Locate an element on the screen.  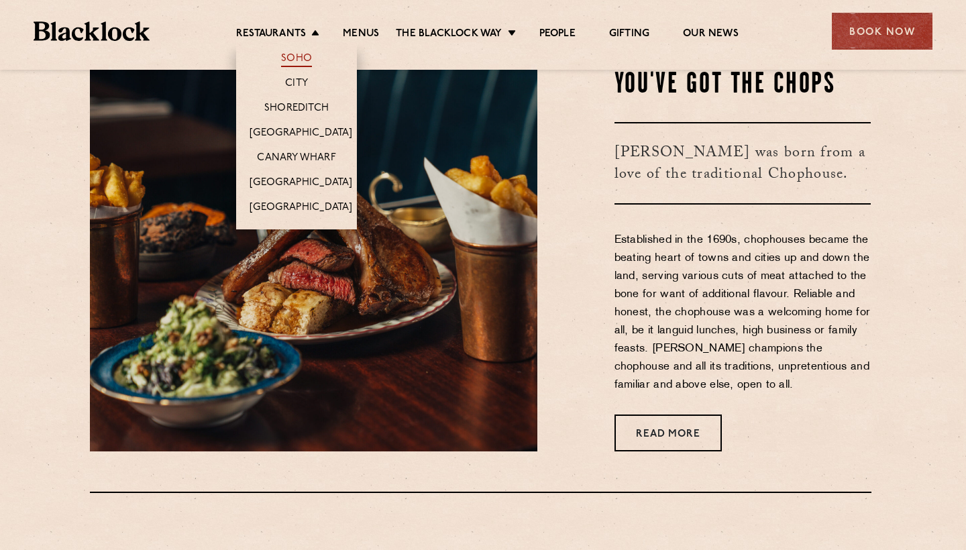
p: Established in the 1690s, chophouses became the beating heart of towns and cities up and down the... is located at coordinates (743, 313).